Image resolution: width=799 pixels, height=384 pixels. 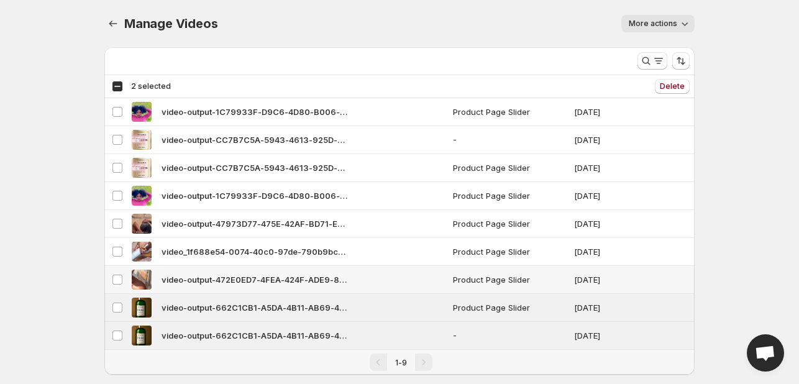 I want to click on span: 2 selected, so click(x=151, y=86).